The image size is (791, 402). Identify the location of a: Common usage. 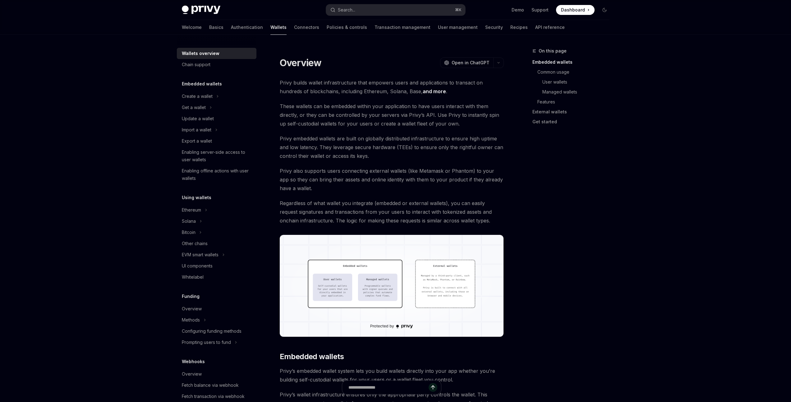
(574, 72).